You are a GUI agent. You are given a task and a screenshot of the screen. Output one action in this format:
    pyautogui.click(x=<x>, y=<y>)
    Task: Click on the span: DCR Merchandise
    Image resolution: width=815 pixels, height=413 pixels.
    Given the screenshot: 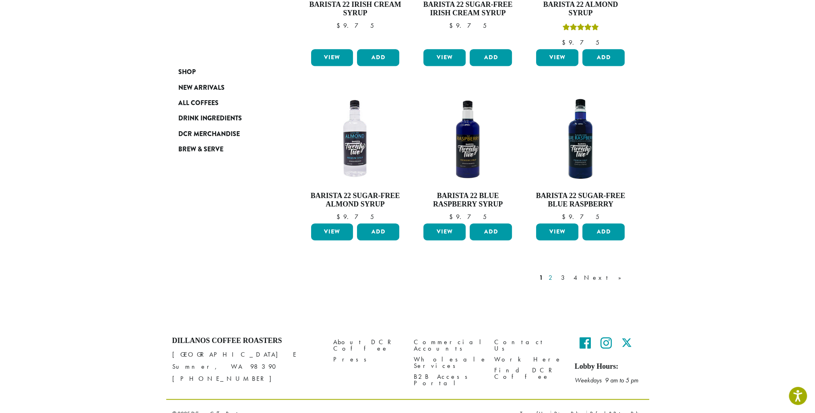 What is the action you would take?
    pyautogui.click(x=209, y=134)
    